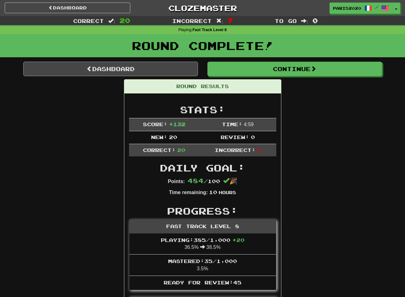  Describe the element at coordinates (203, 265) in the screenshot. I see `li: 3.5%` at that location.